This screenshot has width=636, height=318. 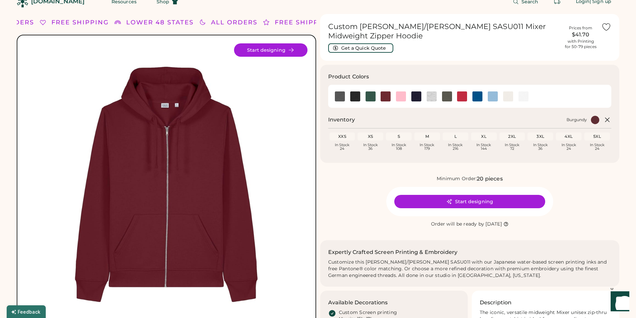 What do you see at coordinates (493, 97) in the screenshot?
I see `div: Sky Blue` at bounding box center [493, 97].